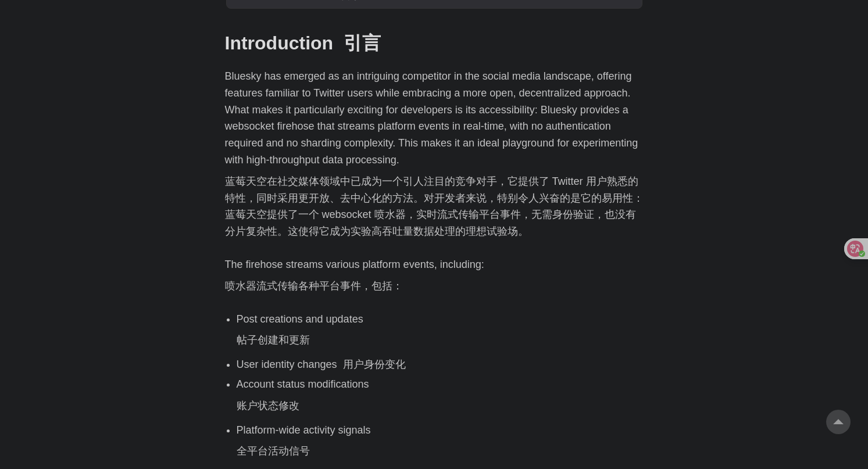 This screenshot has height=469, width=868. Describe the element at coordinates (434, 278) in the screenshot. I see `p: The firehose streams various platform events, including:` at that location.